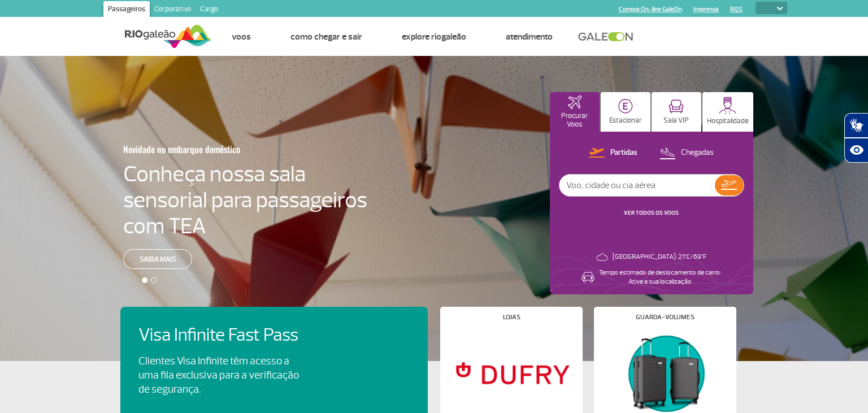 This screenshot has width=868, height=413. I want to click on img: hospitality.svg, so click(727, 105).